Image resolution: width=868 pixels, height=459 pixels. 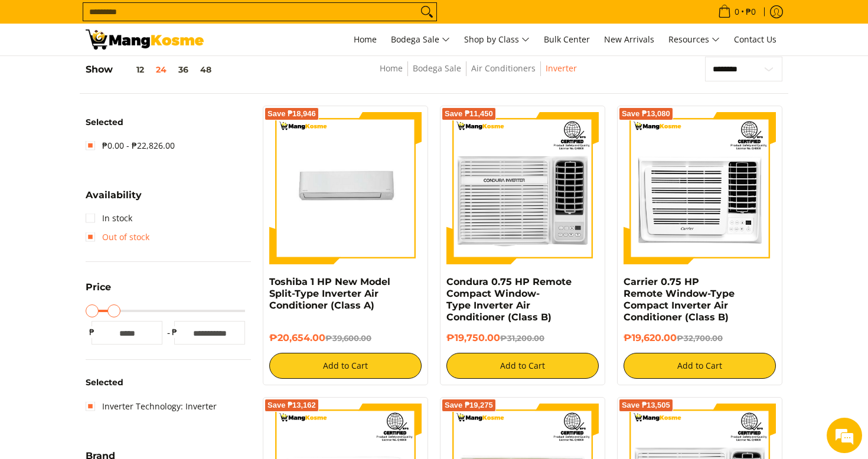 I want to click on span: 0, so click(x=736, y=12).